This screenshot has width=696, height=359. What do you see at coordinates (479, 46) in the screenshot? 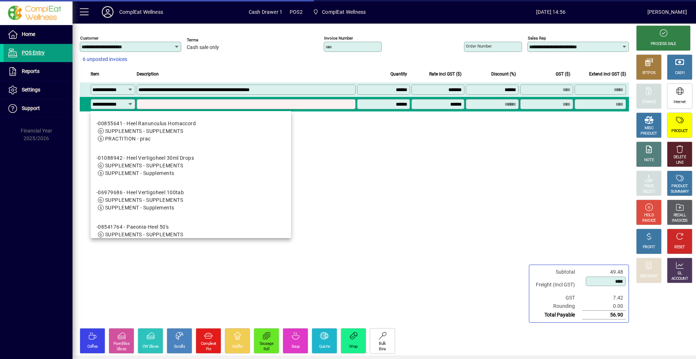
I see `mat-label: Order number` at bounding box center [479, 46].